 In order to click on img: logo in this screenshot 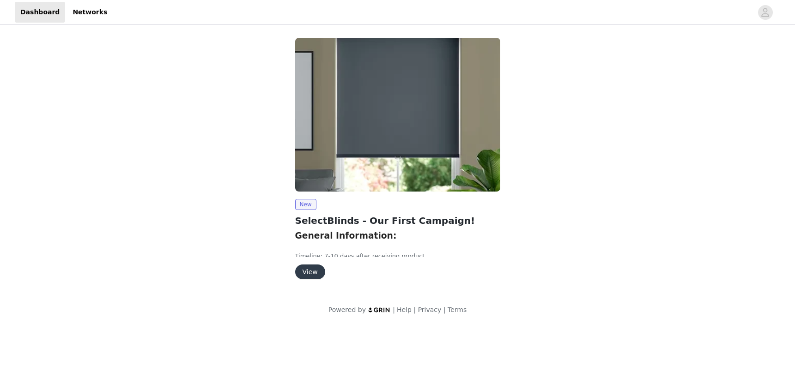, I will do `click(379, 310)`.